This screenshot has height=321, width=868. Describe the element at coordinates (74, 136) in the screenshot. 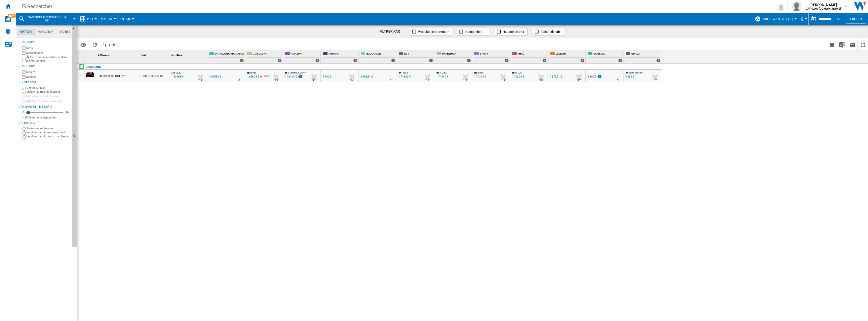

I see `button: Masquer` at that location.